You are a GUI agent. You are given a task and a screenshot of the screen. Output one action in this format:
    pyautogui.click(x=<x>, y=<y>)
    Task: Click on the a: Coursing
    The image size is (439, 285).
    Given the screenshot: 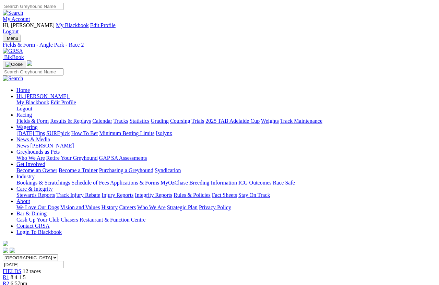 What is the action you would take?
    pyautogui.click(x=180, y=121)
    